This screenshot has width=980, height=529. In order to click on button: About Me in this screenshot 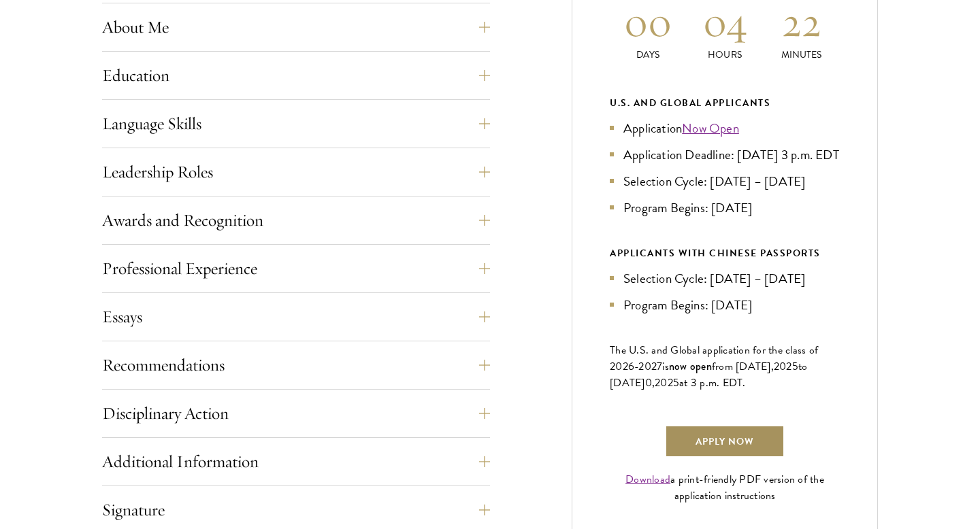, I will do `click(296, 27)`.